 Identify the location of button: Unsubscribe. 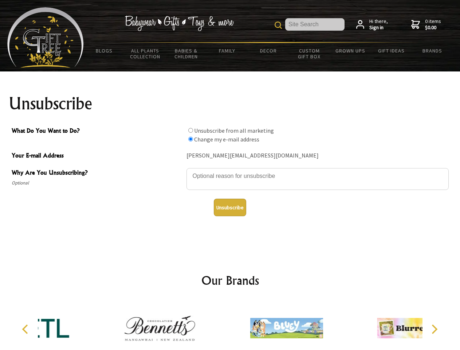
(230, 207).